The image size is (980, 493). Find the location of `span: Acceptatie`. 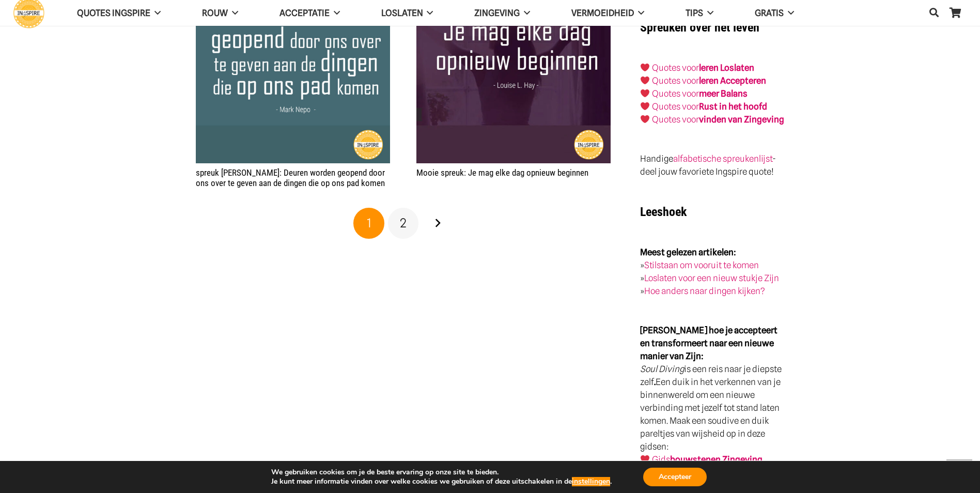

span: Acceptatie is located at coordinates (304, 13).